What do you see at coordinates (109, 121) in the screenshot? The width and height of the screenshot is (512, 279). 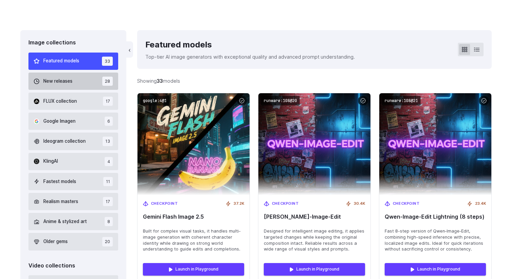 I see `span: 6` at bounding box center [109, 121].